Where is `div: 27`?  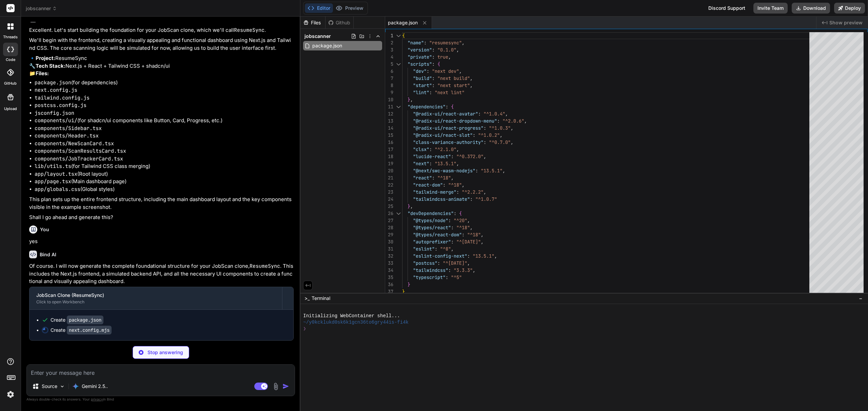 div: 27 is located at coordinates (389, 220).